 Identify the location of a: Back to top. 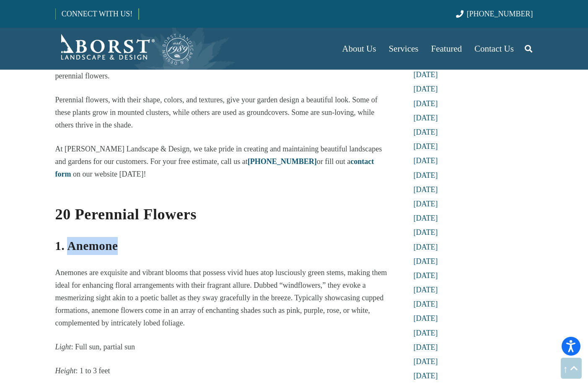
(571, 368).